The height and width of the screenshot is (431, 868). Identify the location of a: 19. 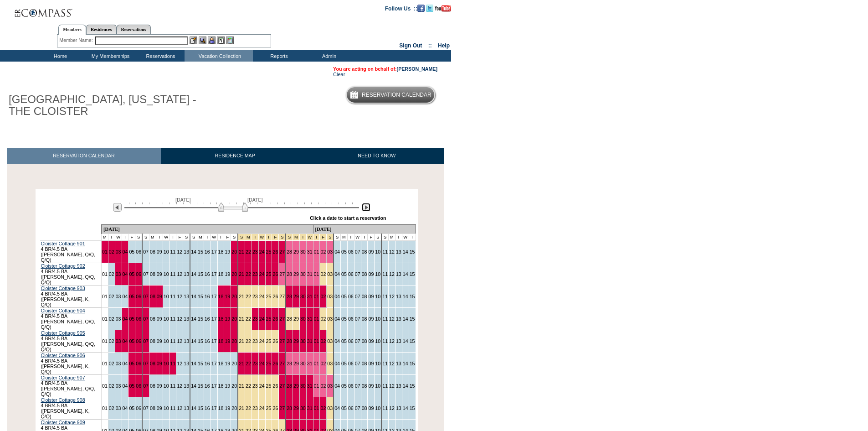
(228, 274).